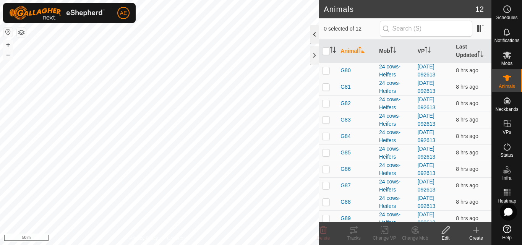  What do you see at coordinates (345, 169) in the screenshot?
I see `span: G86` at bounding box center [345, 169].